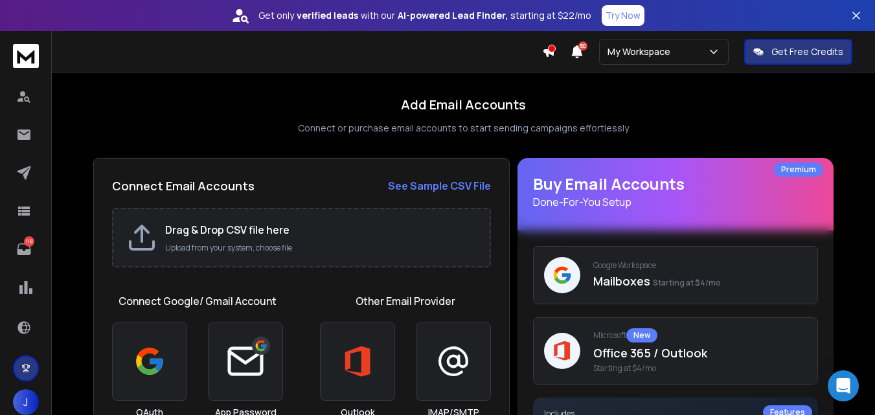 This screenshot has height=415, width=875. What do you see at coordinates (183, 186) in the screenshot?
I see `h2: Connect Email Accounts` at bounding box center [183, 186].